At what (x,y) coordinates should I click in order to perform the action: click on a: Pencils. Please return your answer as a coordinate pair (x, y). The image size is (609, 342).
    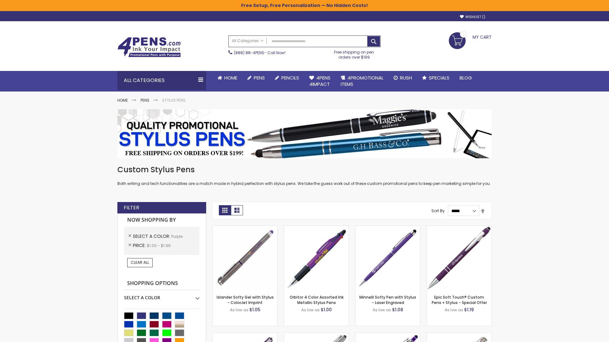
    Looking at the image, I should click on (287, 78).